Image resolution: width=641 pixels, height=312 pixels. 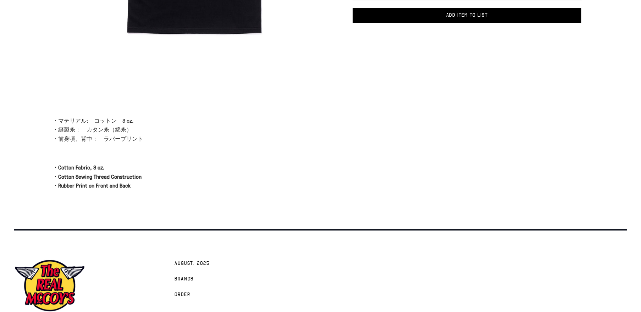 What do you see at coordinates (192, 263) in the screenshot?
I see `a: AUGUST. 2025` at bounding box center [192, 263].